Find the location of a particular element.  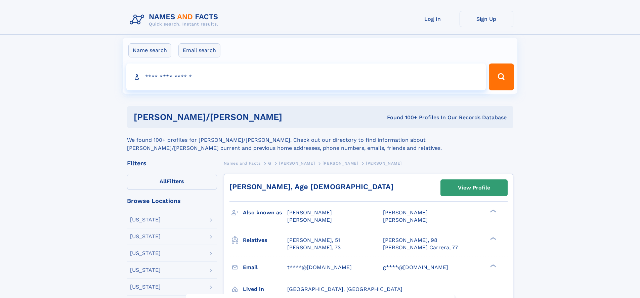

label: Filters is located at coordinates (172, 182).